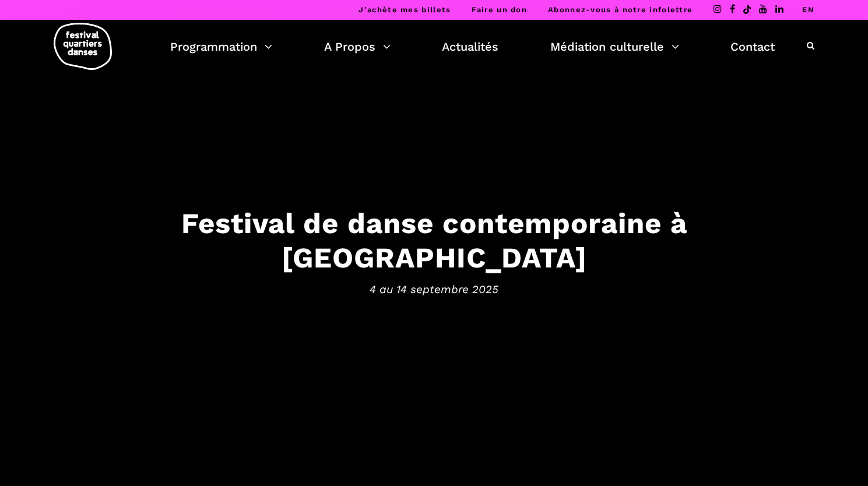 The image size is (868, 486). What do you see at coordinates (808, 9) in the screenshot?
I see `a: EN` at bounding box center [808, 9].